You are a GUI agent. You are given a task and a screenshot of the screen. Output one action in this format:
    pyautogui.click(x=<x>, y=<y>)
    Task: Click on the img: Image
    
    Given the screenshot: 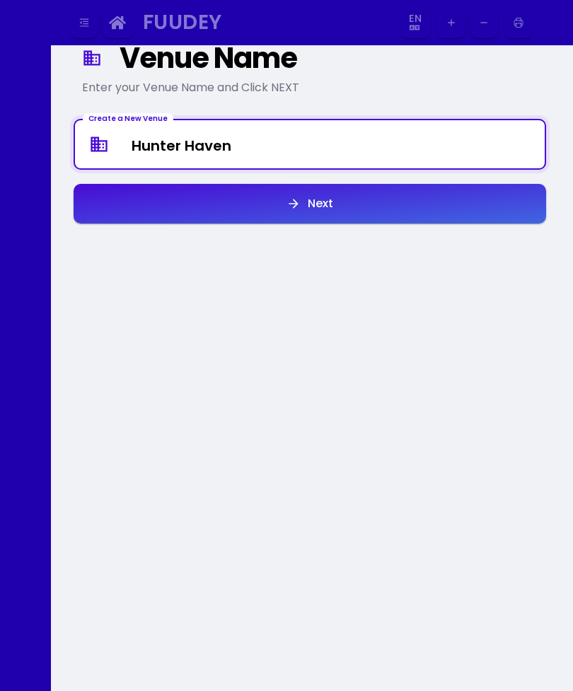 What is the action you would take?
    pyautogui.click(x=548, y=23)
    